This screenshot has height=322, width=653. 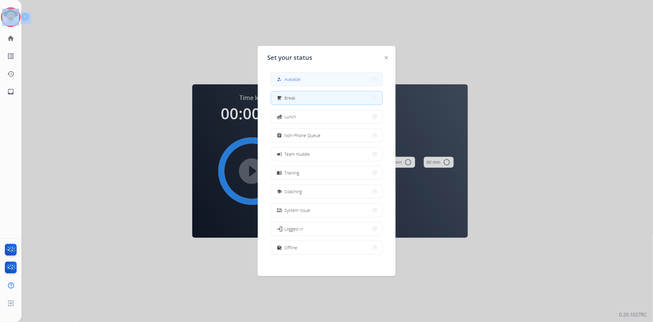 What do you see at coordinates (279, 116) in the screenshot?
I see `mat-icon: fastfood` at bounding box center [279, 116].